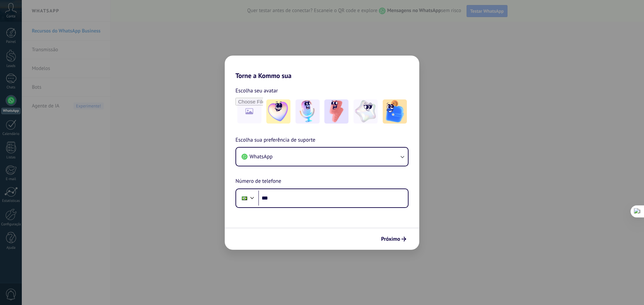 This screenshot has width=644, height=305. I want to click on img: -3.jpeg, so click(337, 112).